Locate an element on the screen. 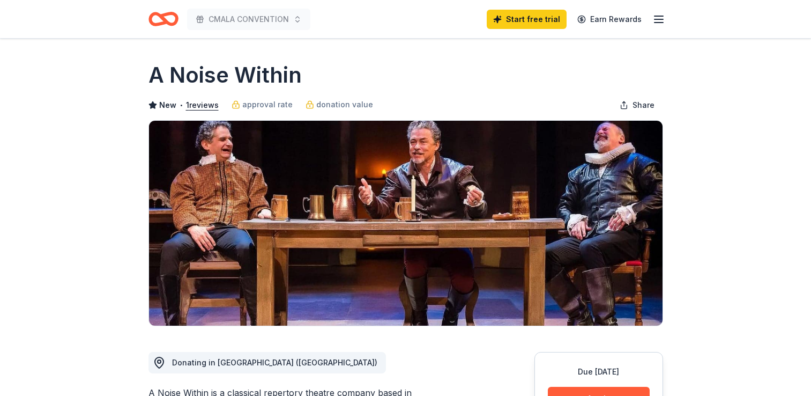 This screenshot has width=811, height=396. a: Home is located at coordinates (164, 19).